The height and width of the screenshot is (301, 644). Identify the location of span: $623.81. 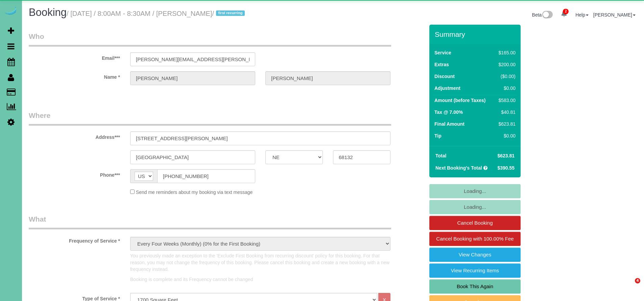
(506, 156).